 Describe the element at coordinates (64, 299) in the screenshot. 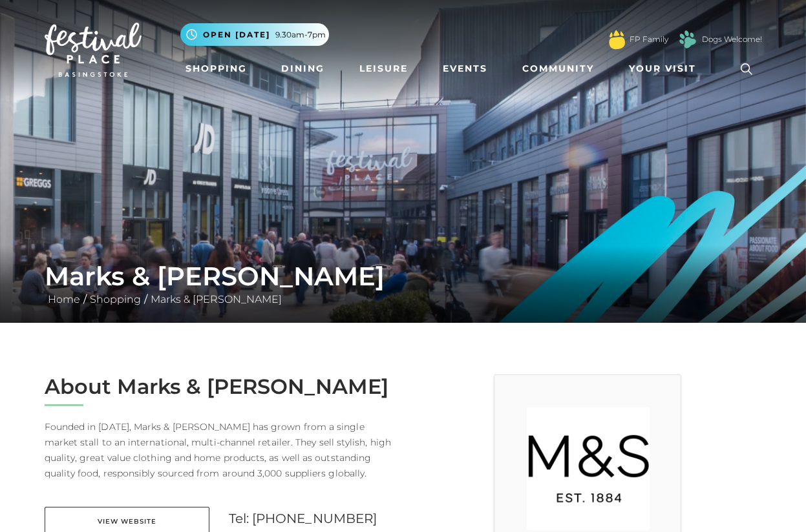

I see `a: Home` at that location.